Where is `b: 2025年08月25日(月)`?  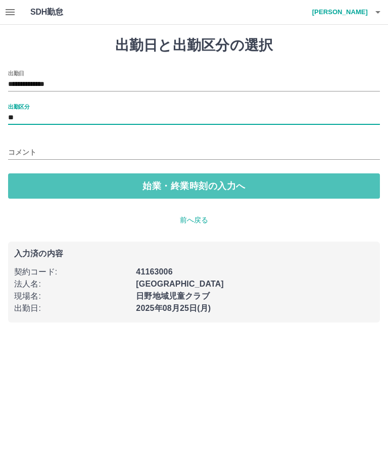
b: 2025年08月25日(月) is located at coordinates (173, 308).